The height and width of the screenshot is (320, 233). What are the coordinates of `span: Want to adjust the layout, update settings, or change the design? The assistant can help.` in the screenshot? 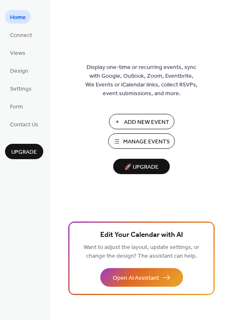 It's located at (141, 252).